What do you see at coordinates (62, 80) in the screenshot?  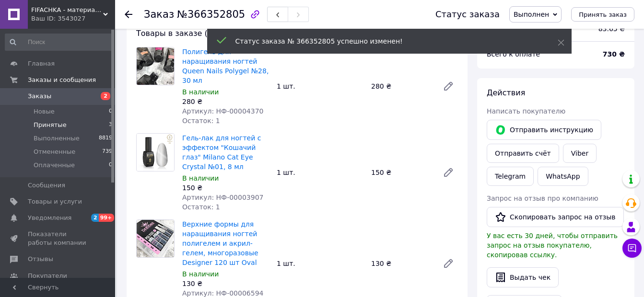 I see `span: Заказы и сообщения` at bounding box center [62, 80].